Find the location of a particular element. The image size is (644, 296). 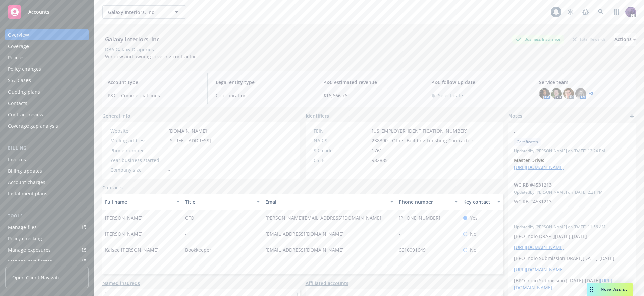

button: Title is located at coordinates (223, 202).